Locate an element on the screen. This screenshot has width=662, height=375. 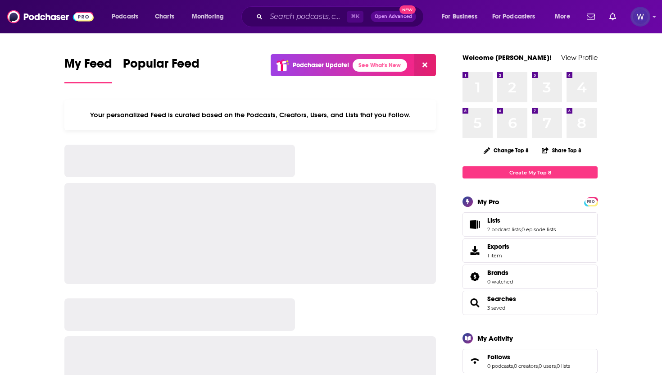
span: Popular Feed is located at coordinates (161, 66).